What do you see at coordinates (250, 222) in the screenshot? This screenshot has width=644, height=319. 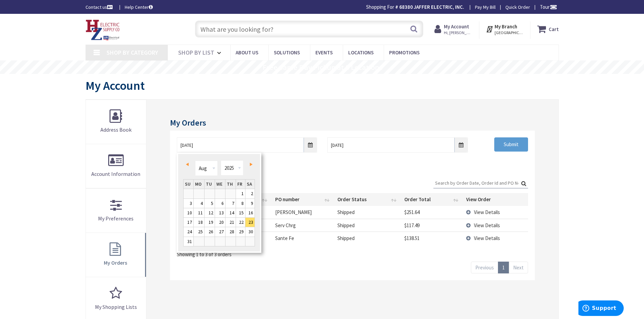 I see `a: 23` at bounding box center [250, 222].